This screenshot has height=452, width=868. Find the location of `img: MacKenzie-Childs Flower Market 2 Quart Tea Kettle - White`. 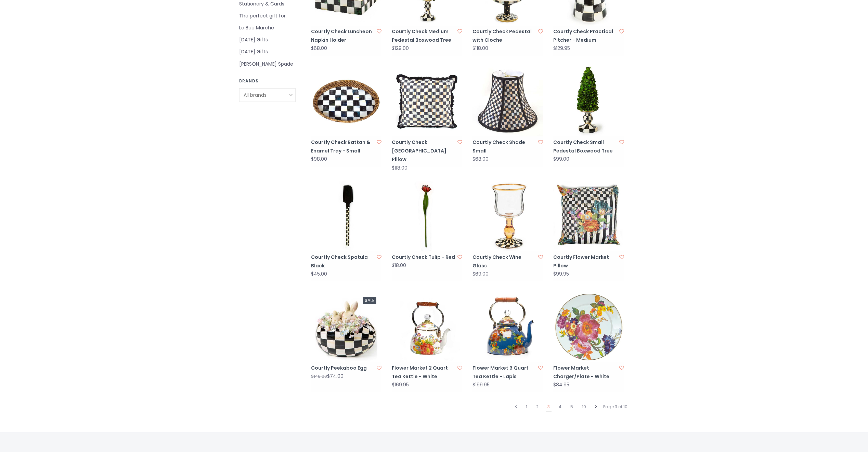

img: MacKenzie-Childs Flower Market 2 Quart Tea Kettle - White is located at coordinates (427, 327).